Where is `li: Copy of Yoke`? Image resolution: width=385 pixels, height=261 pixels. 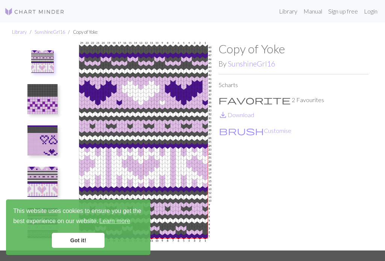 li: Copy of Yoke is located at coordinates (81, 32).